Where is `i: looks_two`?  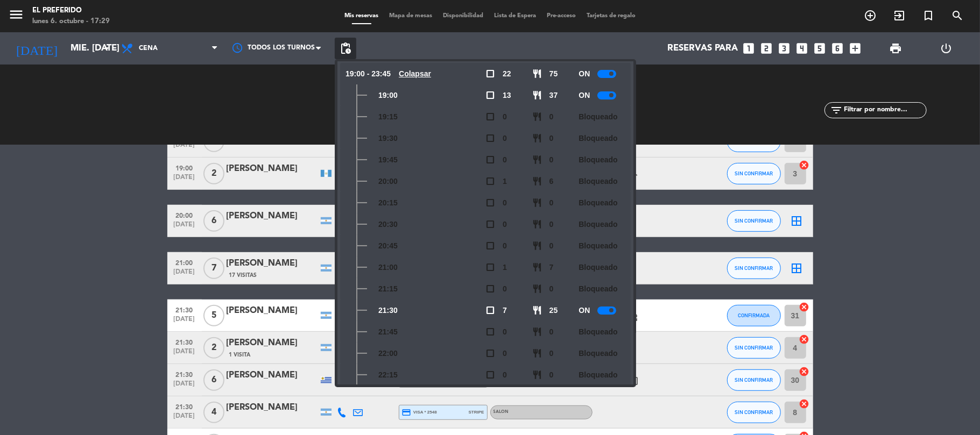 i: looks_two is located at coordinates (767, 49).